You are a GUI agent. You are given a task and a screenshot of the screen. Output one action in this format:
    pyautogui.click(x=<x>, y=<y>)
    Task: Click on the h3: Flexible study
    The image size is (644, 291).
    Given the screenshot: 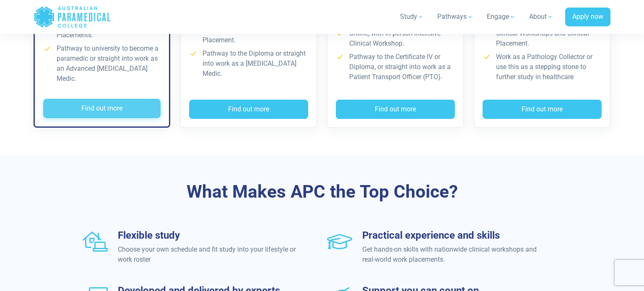 What is the action you would take?
    pyautogui.click(x=207, y=235)
    